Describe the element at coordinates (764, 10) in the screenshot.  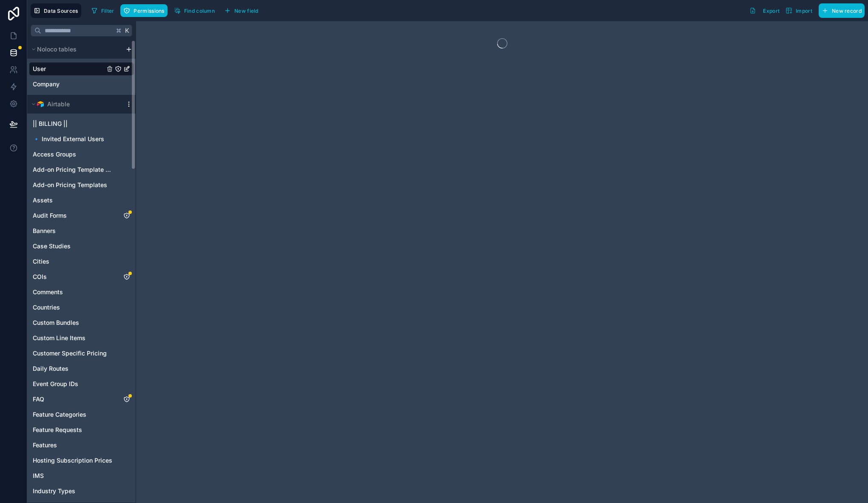
I see `button: Export` at that location.